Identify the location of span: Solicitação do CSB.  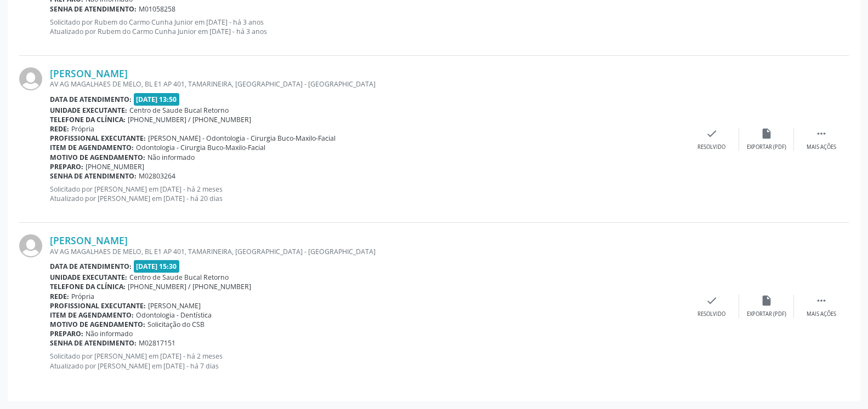
(176, 324).